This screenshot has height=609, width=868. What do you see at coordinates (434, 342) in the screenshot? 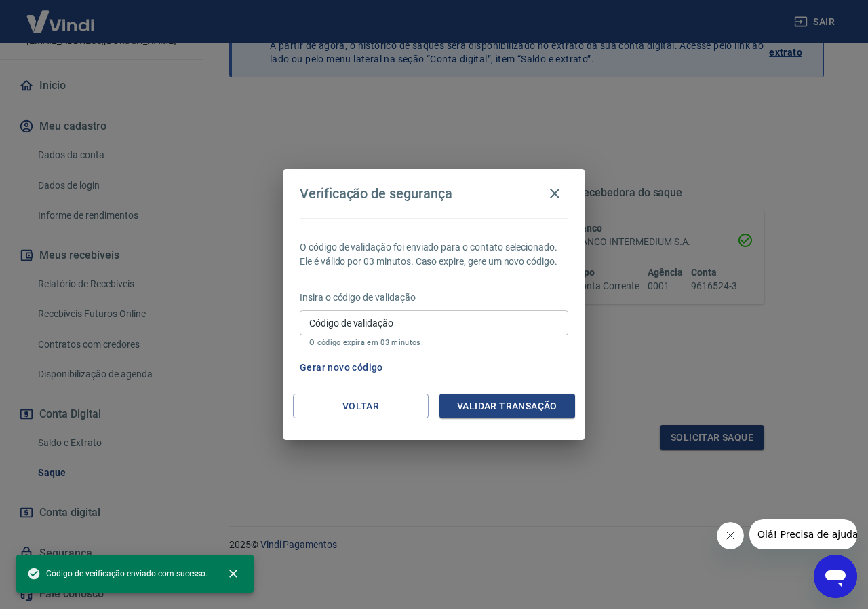
I see `p: O código expira em 03 minutos.` at bounding box center [434, 342].